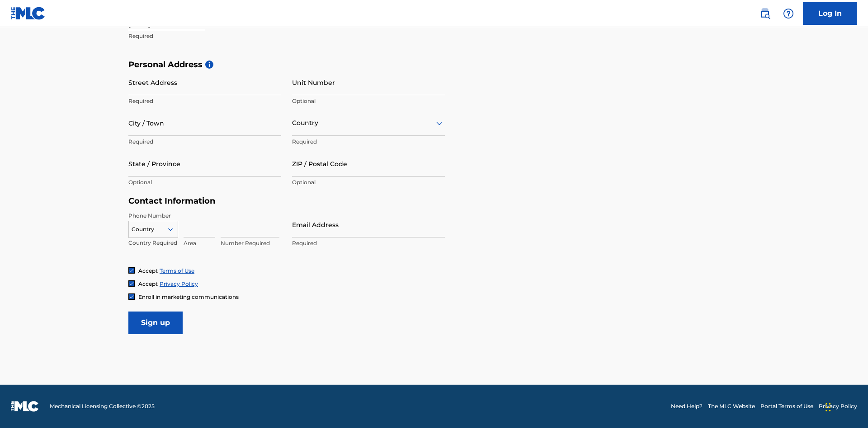 The height and width of the screenshot is (428, 868). Describe the element at coordinates (177, 270) in the screenshot. I see `a: Terms of Use` at that location.